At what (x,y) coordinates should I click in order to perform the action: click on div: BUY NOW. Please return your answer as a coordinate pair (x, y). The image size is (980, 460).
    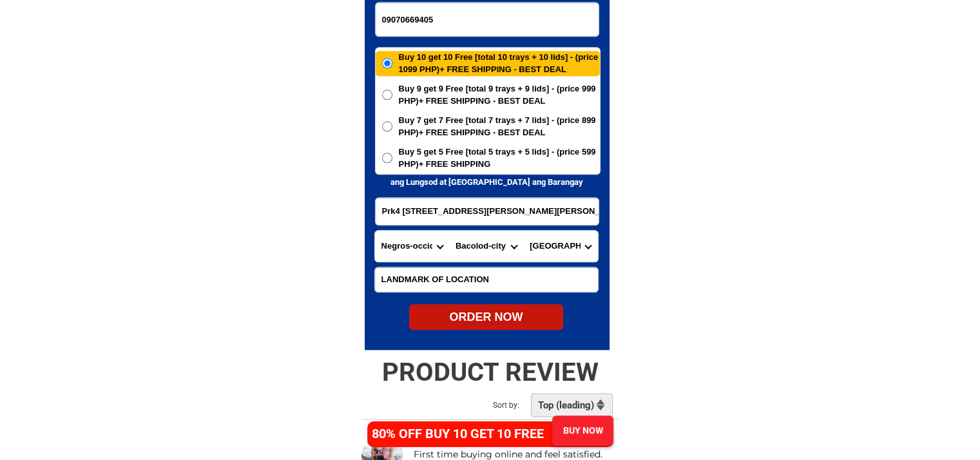
    Looking at the image, I should click on (582, 430).